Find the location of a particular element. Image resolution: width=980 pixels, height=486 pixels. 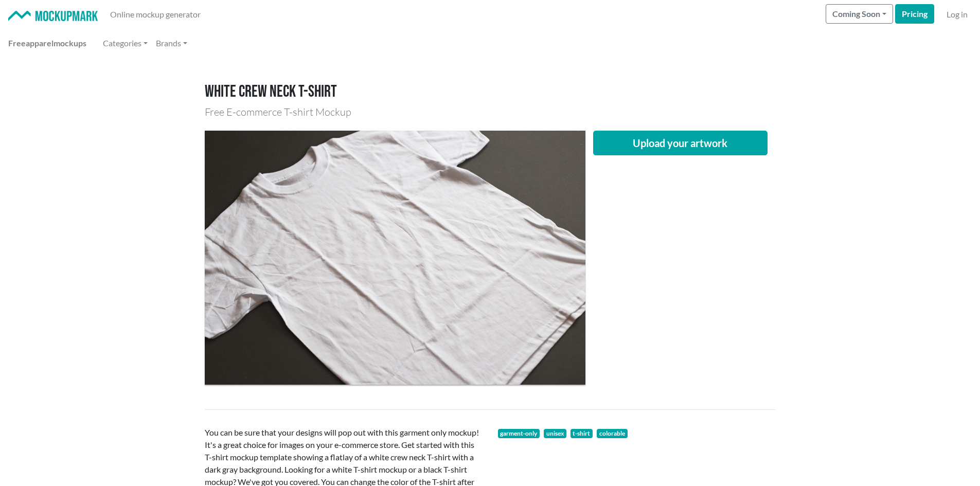

a: Brands is located at coordinates (171, 43).